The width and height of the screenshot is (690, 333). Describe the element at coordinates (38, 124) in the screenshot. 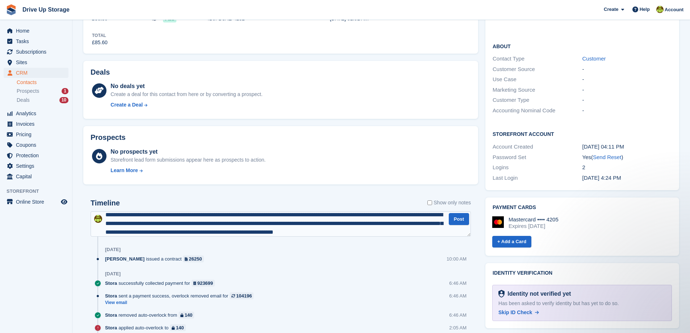

I see `span: Invoices` at that location.